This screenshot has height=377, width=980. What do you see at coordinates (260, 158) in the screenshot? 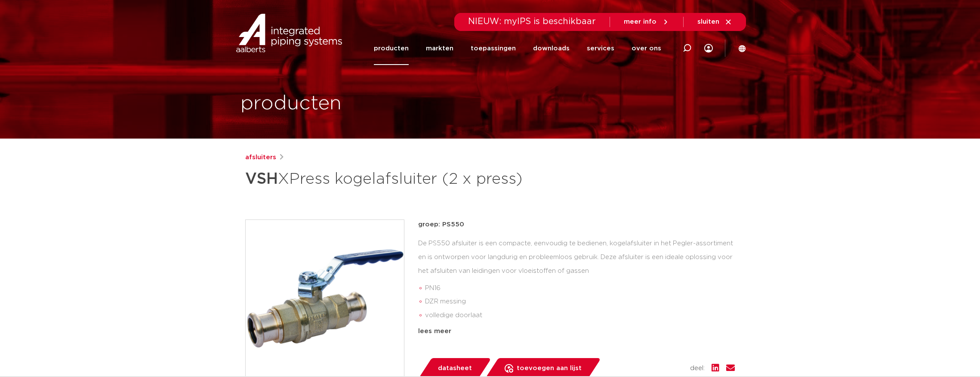
I see `a: afsluiters` at bounding box center [260, 158].